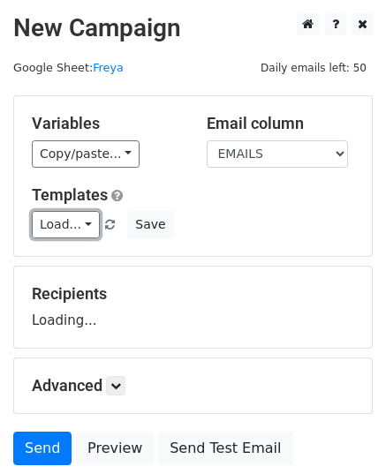 This screenshot has height=474, width=386. Describe the element at coordinates (42, 449) in the screenshot. I see `a: Send` at that location.